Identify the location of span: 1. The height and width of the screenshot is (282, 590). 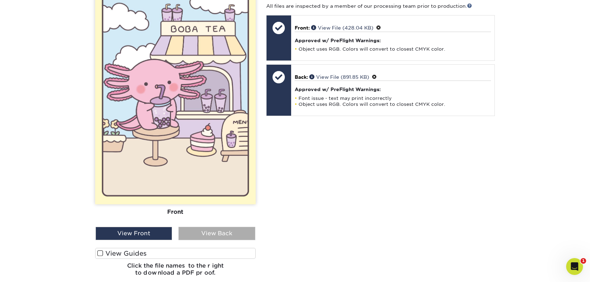
(583, 261).